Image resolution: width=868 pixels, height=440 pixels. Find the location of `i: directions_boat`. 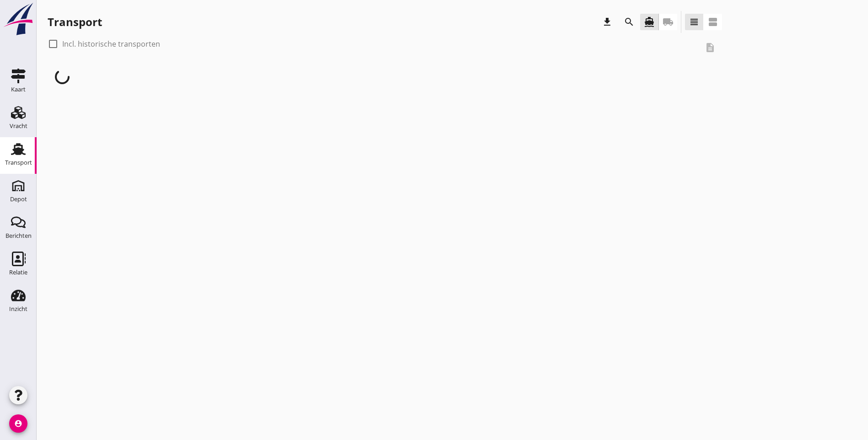

i: directions_boat is located at coordinates (650, 22).